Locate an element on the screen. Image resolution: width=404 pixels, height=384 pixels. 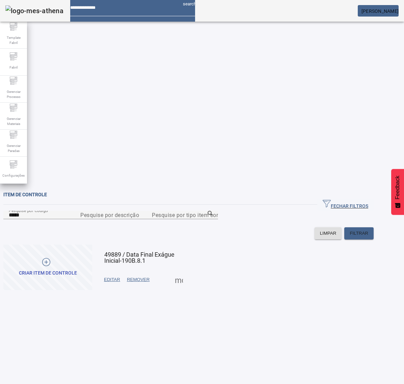
span: Gerenciar Paradas is located at coordinates (14, 148).